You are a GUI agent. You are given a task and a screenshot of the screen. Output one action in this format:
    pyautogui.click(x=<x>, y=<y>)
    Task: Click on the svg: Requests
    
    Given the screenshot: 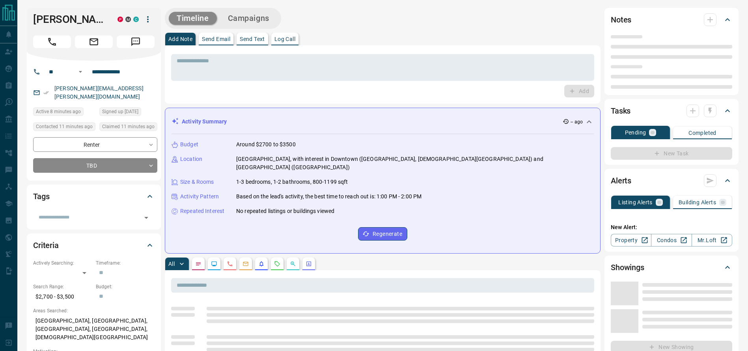 What is the action you would take?
    pyautogui.click(x=277, y=264)
    